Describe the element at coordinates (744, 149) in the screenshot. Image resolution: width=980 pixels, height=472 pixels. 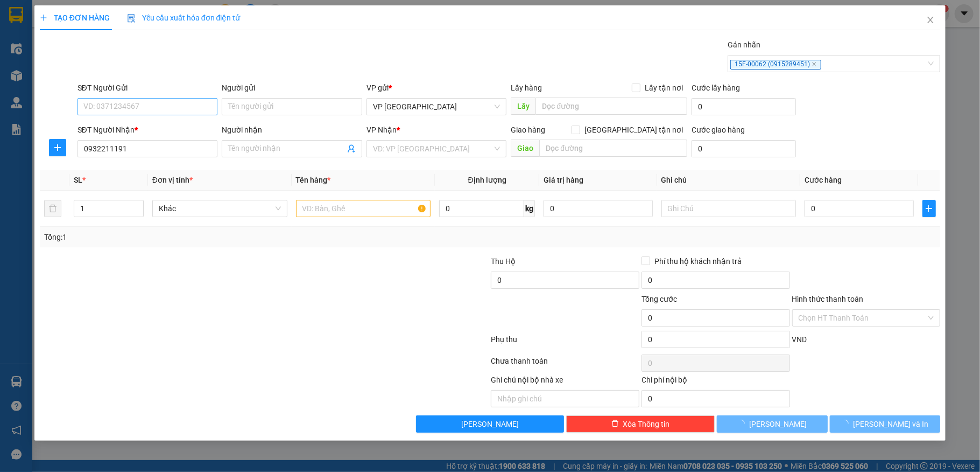
I see `input: Cước giao hàng` at that location.